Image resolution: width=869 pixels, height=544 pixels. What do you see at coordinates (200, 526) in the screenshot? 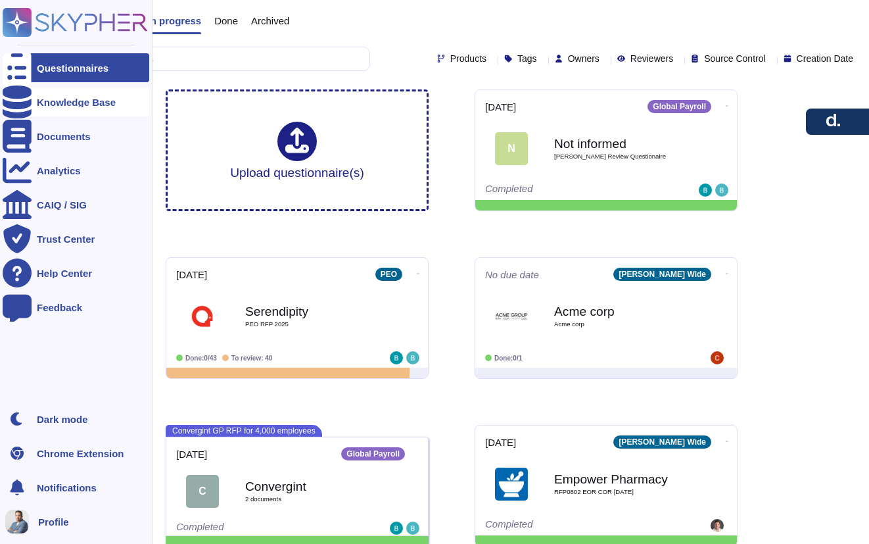
I see `span: Completed` at bounding box center [200, 526].